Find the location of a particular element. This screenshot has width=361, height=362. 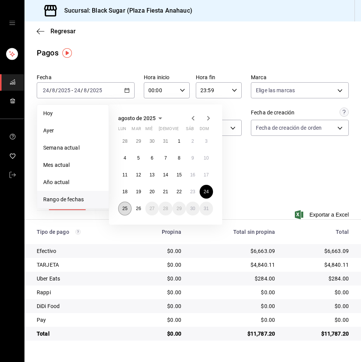

button: 24 de agosto de 2025 is located at coordinates (206, 192).